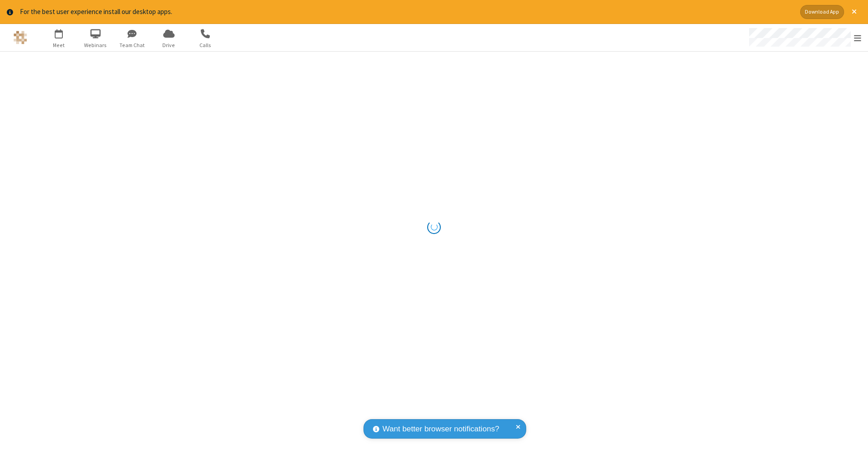  I want to click on span: Meet, so click(59, 45).